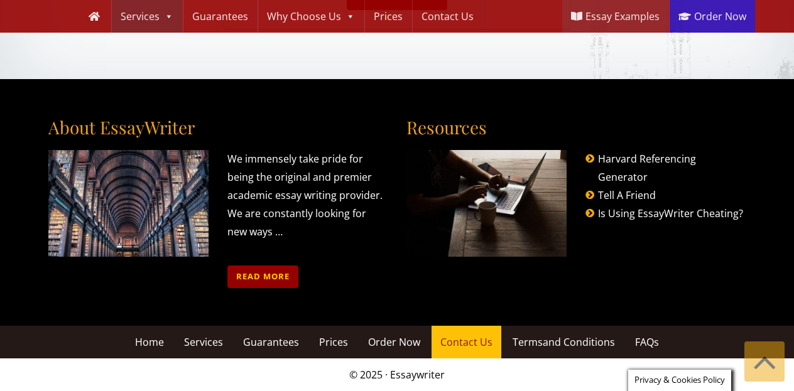 The height and width of the screenshot is (391, 794). Describe the element at coordinates (333, 342) in the screenshot. I see `a: Prices` at that location.